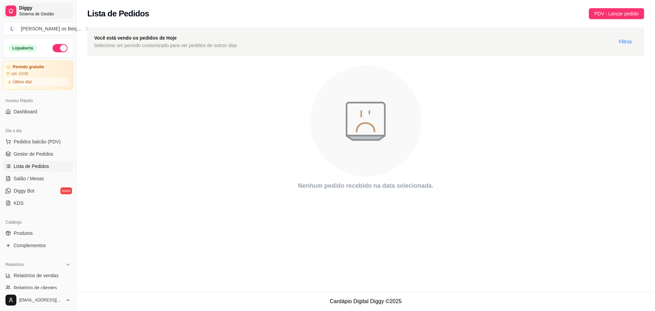 The width and height of the screenshot is (655, 311). Describe the element at coordinates (23, 233) in the screenshot. I see `span: Produtos` at that location.